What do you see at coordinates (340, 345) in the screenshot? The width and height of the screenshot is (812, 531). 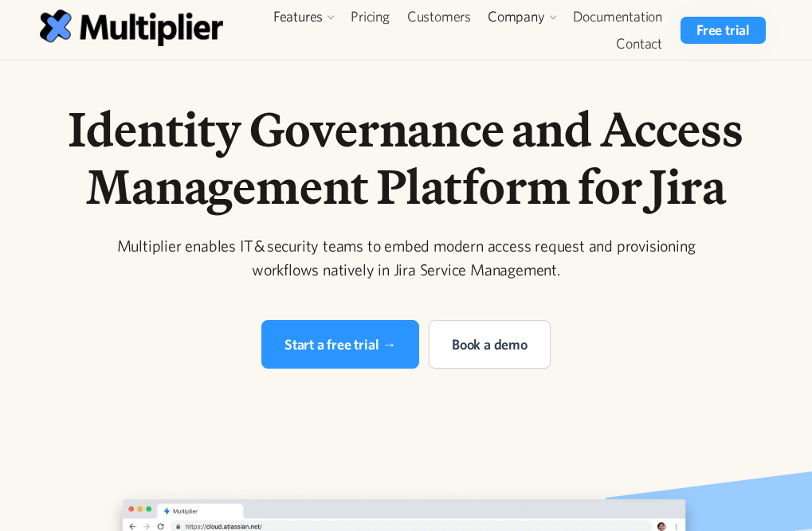 I see `div: Start a free trial →` at bounding box center [340, 345].